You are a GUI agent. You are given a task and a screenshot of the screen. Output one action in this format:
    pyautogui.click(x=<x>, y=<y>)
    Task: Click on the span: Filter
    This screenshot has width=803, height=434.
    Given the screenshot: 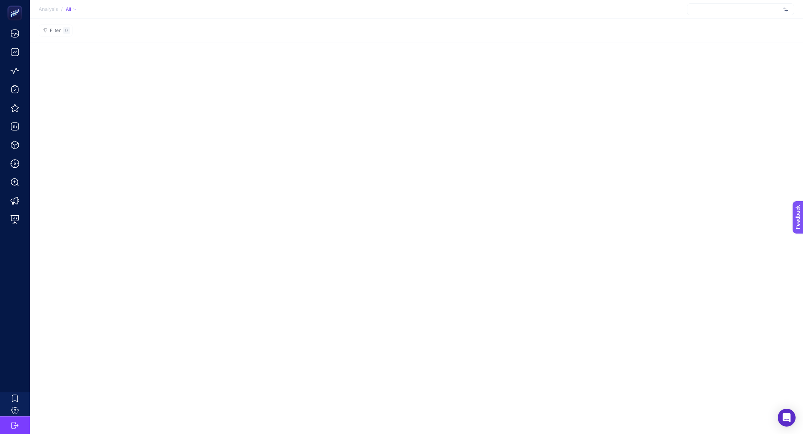 What is the action you would take?
    pyautogui.click(x=55, y=30)
    